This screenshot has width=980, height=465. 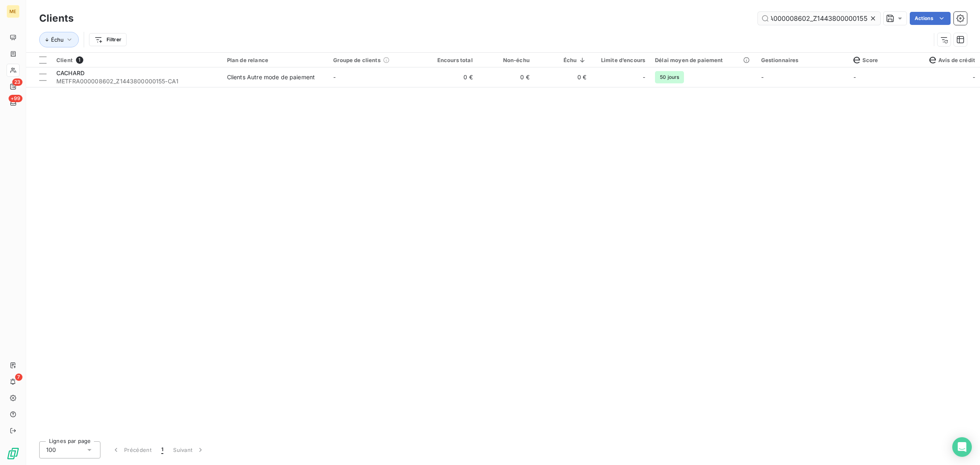 I want to click on div: Non-échu, so click(x=506, y=60).